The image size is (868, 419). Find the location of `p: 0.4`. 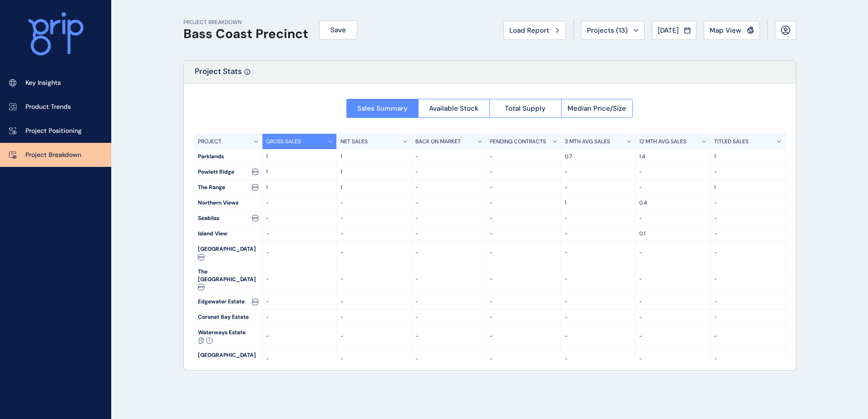

p: 0.4 is located at coordinates (673, 203).